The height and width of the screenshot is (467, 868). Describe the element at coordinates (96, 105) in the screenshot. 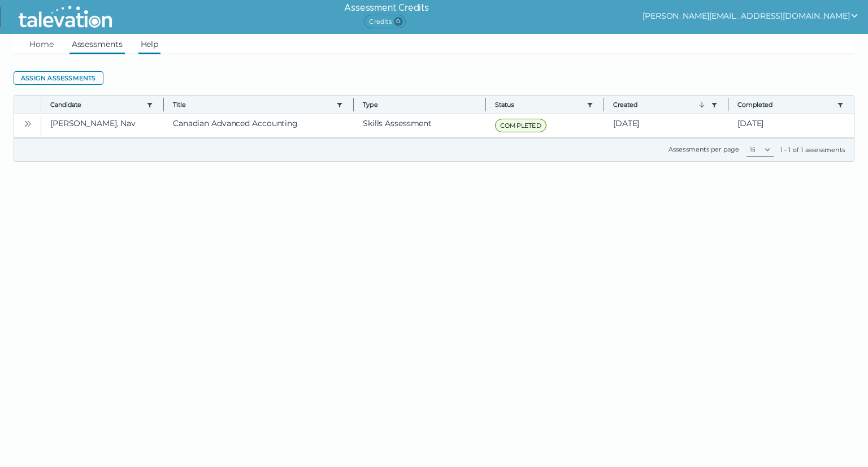

I see `button: Candidate` at that location.